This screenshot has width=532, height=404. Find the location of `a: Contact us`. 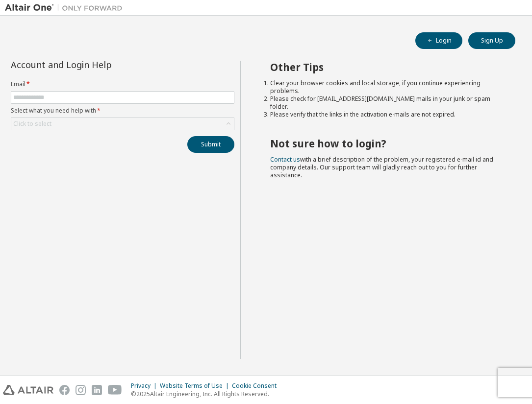

a: Contact us is located at coordinates (285, 159).